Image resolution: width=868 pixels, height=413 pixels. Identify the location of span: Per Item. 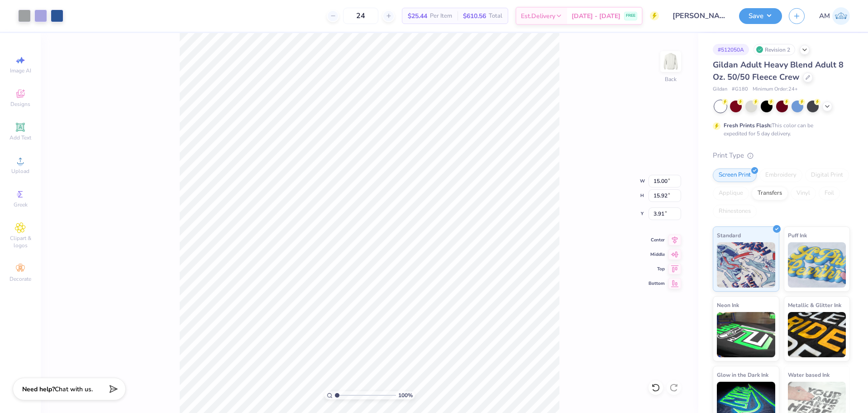
(441, 16).